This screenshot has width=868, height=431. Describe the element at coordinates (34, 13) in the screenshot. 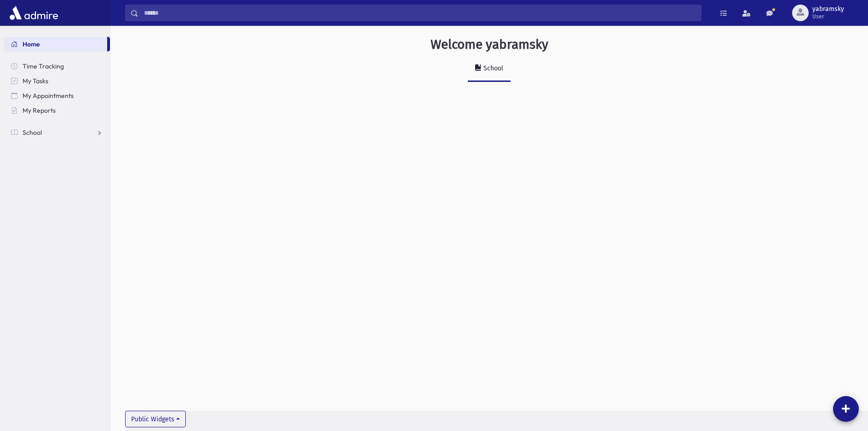

I see `img: AdmirePro` at that location.